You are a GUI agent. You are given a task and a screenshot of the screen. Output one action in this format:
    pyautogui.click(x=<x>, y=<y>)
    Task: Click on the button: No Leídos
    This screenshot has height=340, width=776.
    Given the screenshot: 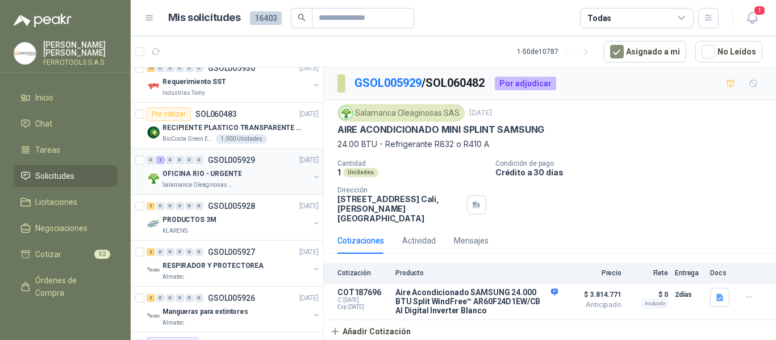 What is the action you would take?
    pyautogui.click(x=729, y=52)
    